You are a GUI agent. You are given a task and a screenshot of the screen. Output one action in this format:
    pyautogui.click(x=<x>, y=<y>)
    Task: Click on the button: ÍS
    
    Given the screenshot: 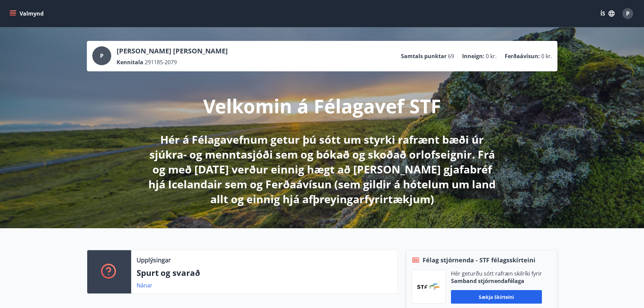 What is the action you would take?
    pyautogui.click(x=607, y=13)
    